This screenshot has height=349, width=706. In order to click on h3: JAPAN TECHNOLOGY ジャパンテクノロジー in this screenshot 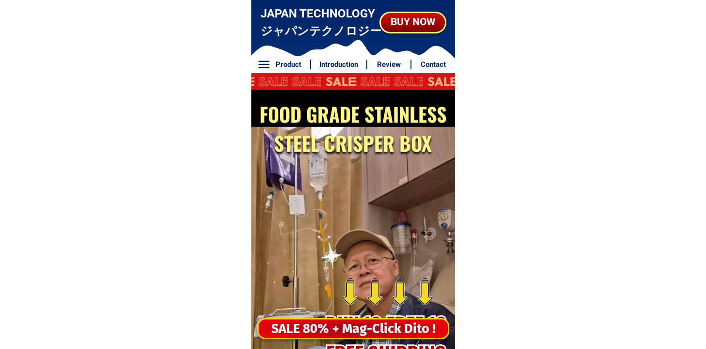, I will do `click(321, 22)`.